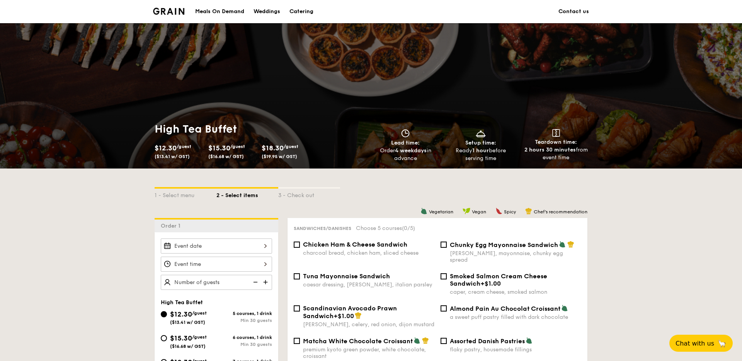 The height and width of the screenshot is (361, 742). What do you see at coordinates (556, 154) in the screenshot?
I see `div: from event time` at bounding box center [556, 154].